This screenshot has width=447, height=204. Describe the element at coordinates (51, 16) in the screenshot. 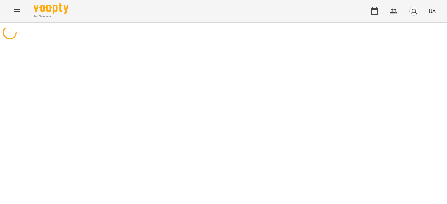

I see `span: For Business` at that location.